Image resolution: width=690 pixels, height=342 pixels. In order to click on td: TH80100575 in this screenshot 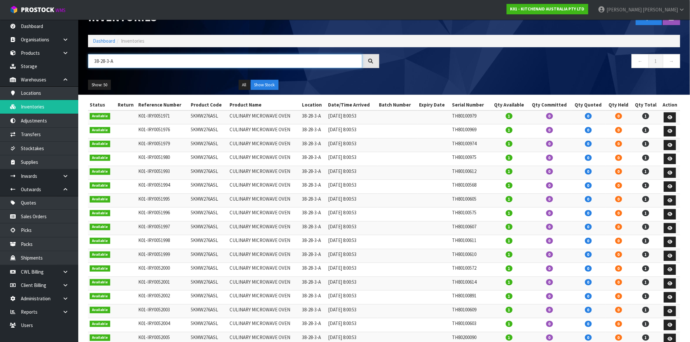, I will do `click(470, 214)`.